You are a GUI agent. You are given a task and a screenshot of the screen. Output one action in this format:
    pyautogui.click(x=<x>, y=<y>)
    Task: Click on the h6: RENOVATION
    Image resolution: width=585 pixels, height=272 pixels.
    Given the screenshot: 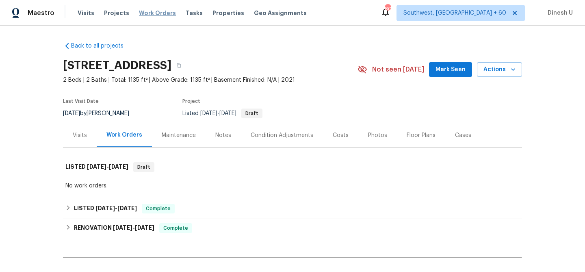 What is the action you would take?
    pyautogui.click(x=114, y=228)
    